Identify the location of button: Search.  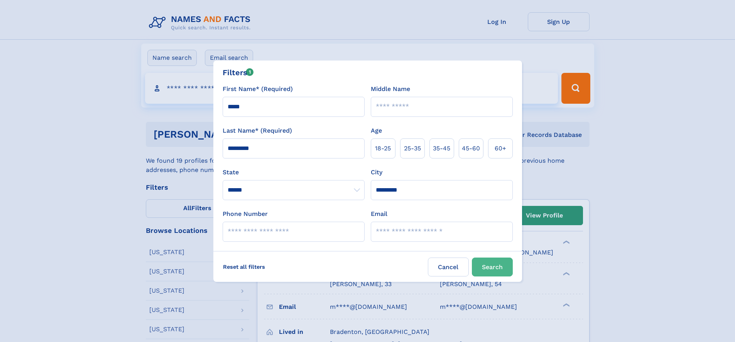
(493, 267).